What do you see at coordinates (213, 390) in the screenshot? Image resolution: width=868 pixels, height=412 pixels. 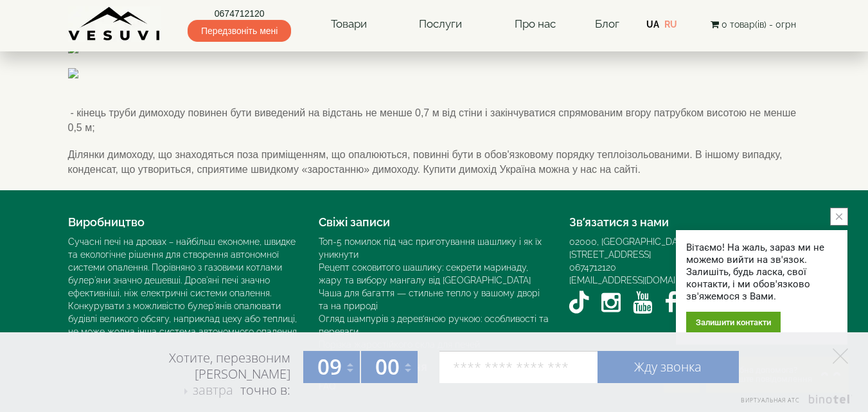 I see `span: завтра` at bounding box center [213, 390].